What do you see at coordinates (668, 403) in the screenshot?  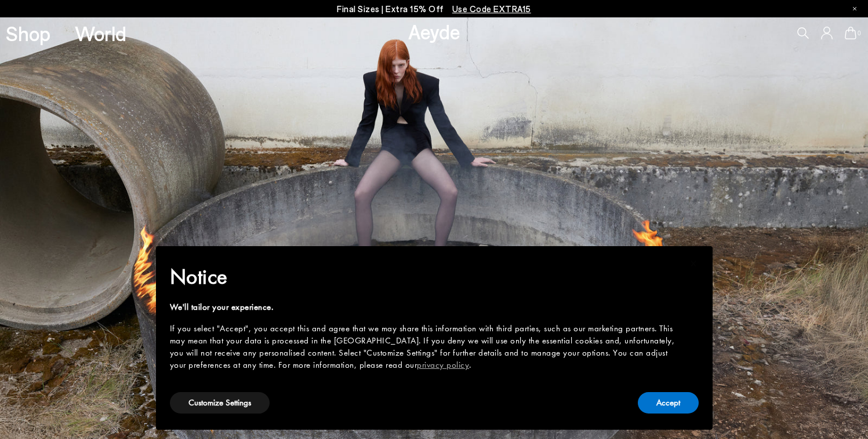 I see `button: Accept` at bounding box center [668, 403].